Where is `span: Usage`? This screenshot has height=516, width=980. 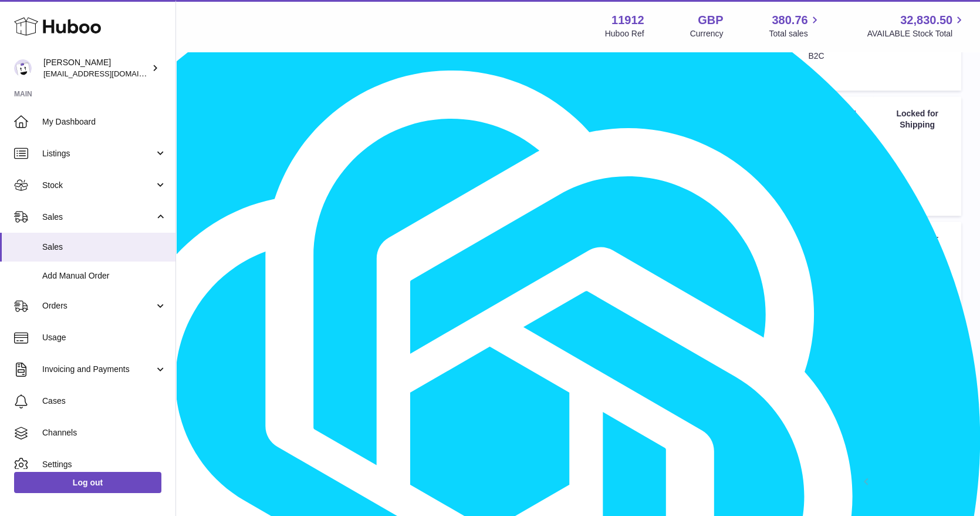
span: Usage is located at coordinates (105, 337).